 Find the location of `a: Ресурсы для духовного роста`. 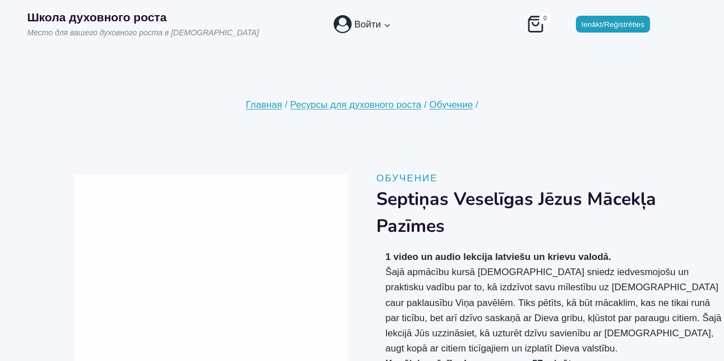

a: Ресурсы для духовного роста is located at coordinates (356, 104).